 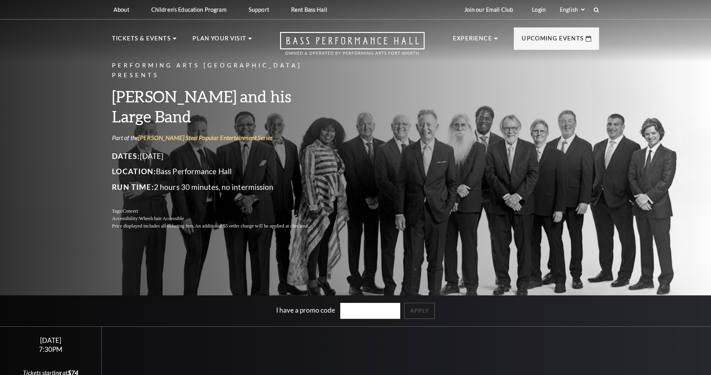 What do you see at coordinates (220, 211) in the screenshot?
I see `p: Tags:` at bounding box center [220, 211].